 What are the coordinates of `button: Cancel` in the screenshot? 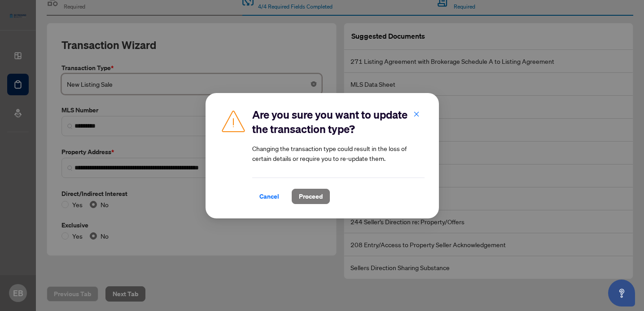 It's located at (270, 196).